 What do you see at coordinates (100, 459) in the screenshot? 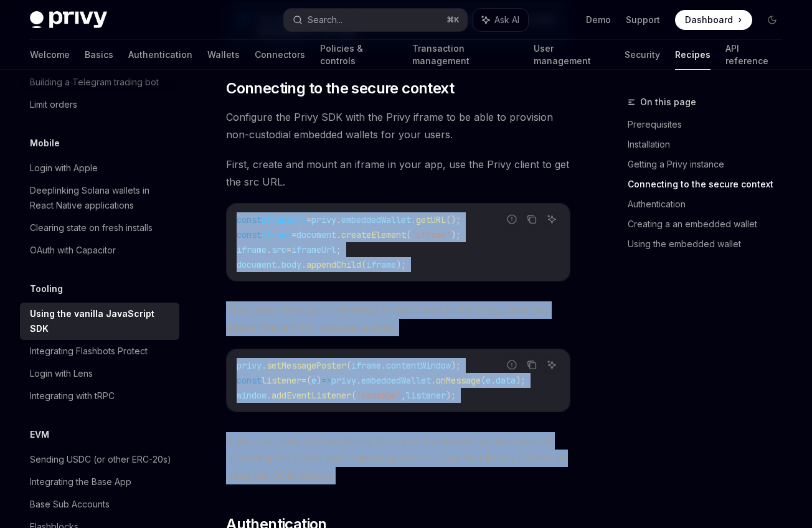
I see `div: Sending USDC (or other ERC-20s)` at bounding box center [100, 459].